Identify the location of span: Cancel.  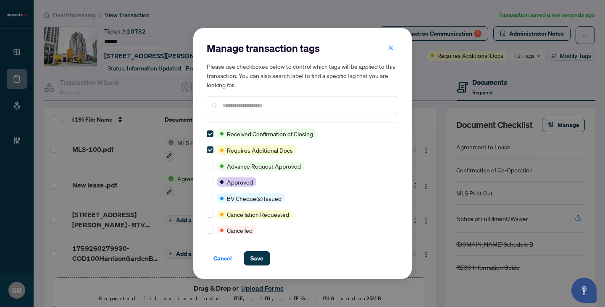
(223, 259).